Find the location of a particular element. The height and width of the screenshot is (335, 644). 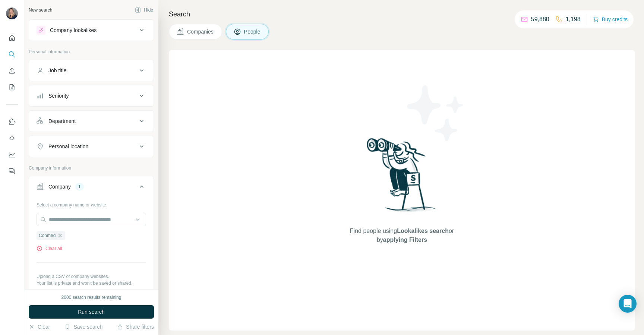

button: Company1 is located at coordinates (91, 188).